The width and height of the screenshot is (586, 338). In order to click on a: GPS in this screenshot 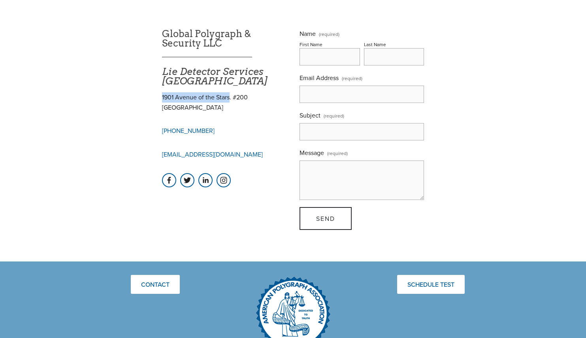, I will do `click(187, 180)`.